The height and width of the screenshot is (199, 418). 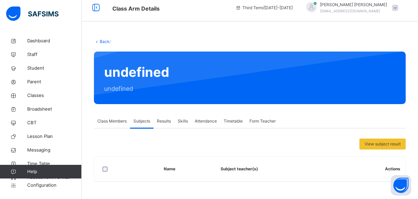 What do you see at coordinates (206, 121) in the screenshot?
I see `span: Attendance` at bounding box center [206, 121].